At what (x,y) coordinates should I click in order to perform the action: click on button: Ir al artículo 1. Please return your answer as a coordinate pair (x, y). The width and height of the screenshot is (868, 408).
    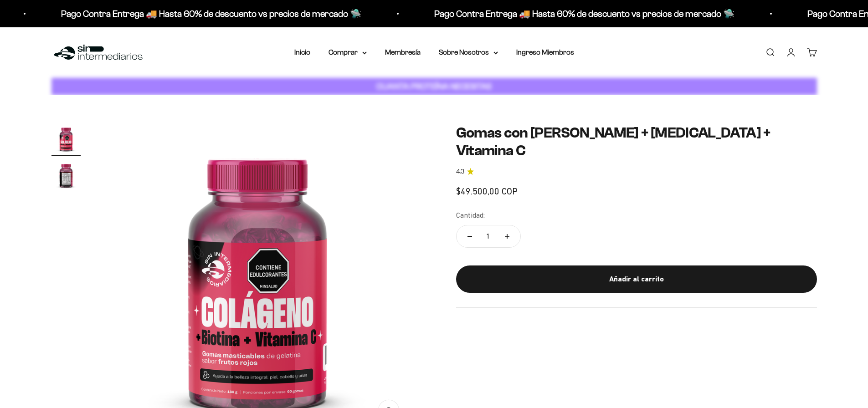
    Looking at the image, I should click on (66, 140).